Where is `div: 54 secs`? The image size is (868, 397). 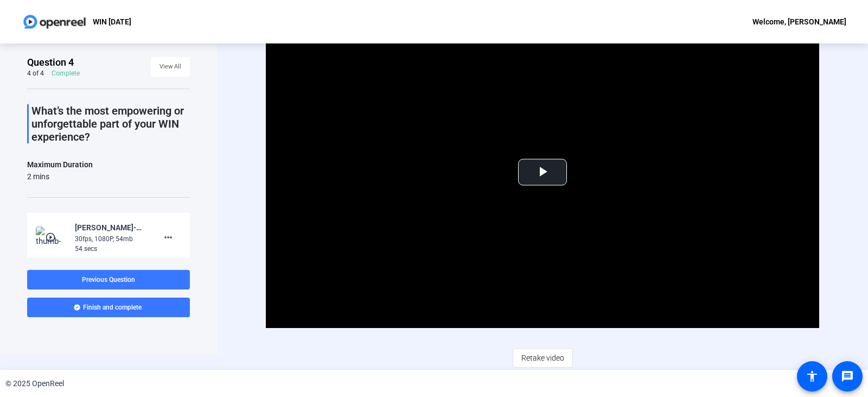 div: 54 secs is located at coordinates (111, 248).